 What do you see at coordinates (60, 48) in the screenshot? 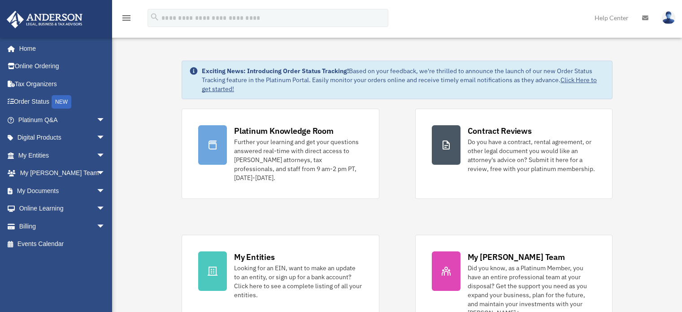
I see `a: Home` at bounding box center [60, 48].